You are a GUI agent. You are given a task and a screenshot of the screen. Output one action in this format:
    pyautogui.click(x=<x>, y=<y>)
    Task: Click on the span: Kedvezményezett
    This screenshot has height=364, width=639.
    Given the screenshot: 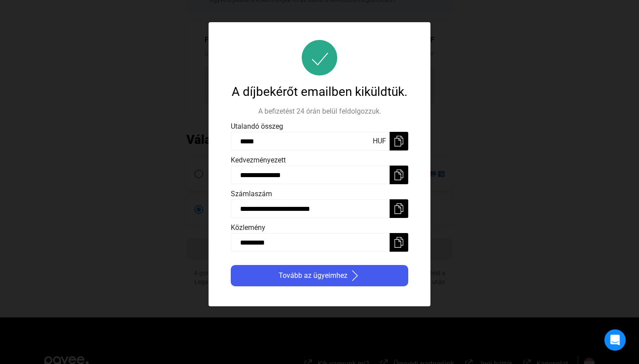 What is the action you would take?
    pyautogui.click(x=258, y=160)
    